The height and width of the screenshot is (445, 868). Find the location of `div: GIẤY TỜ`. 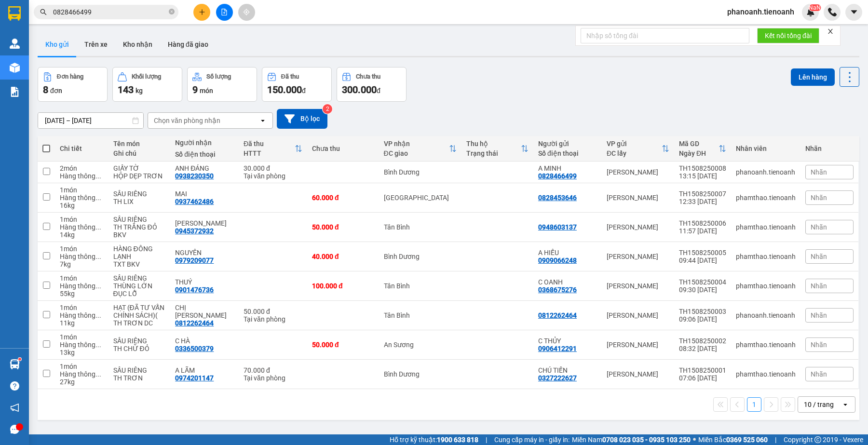

div: GIẤY TỜ is located at coordinates (140, 168).